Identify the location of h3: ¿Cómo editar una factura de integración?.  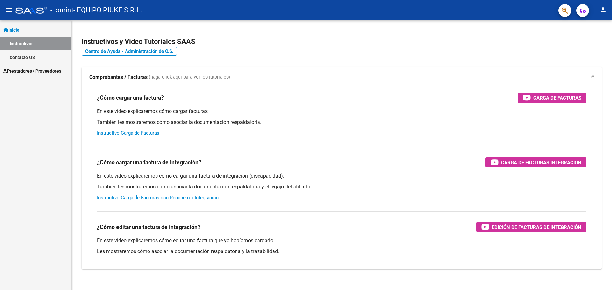
(149, 227).